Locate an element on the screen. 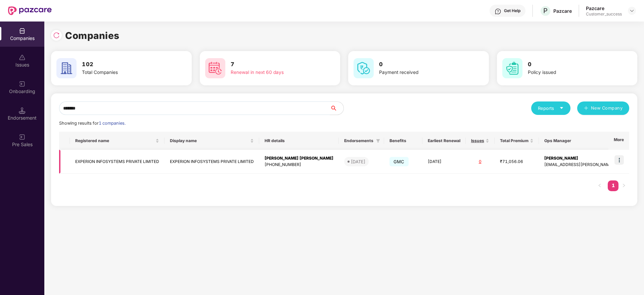  button: right is located at coordinates (624, 186).